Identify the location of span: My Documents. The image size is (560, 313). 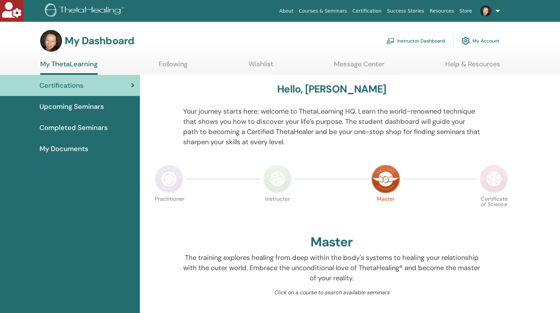
(64, 149).